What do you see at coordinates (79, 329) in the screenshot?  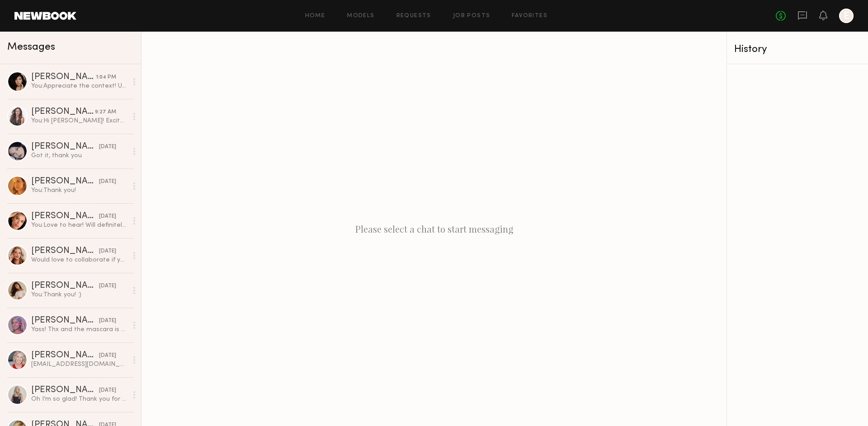 I see `div: Yass! Thx and the mascara is outstanding, of course!` at bounding box center [79, 329].